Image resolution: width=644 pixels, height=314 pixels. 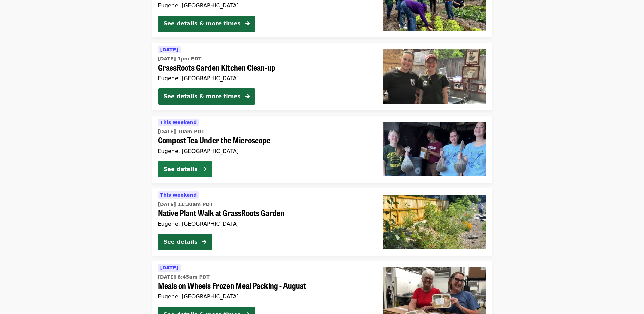 I want to click on a: See details for "GrassRoots Garden Kitchen Clean-up", so click(x=322, y=77).